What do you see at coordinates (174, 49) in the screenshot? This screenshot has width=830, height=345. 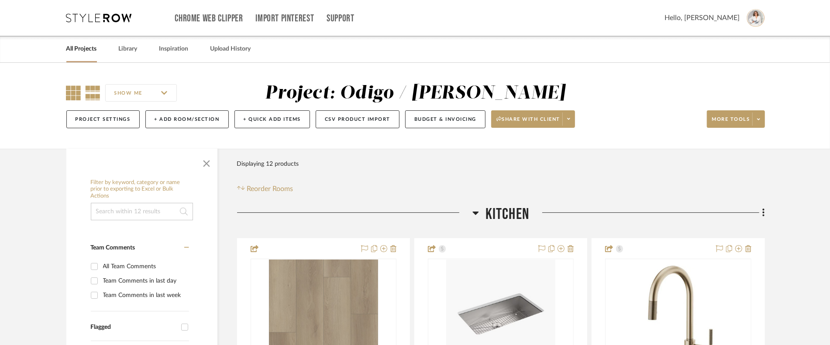 I see `a: Inspiration` at bounding box center [174, 49].